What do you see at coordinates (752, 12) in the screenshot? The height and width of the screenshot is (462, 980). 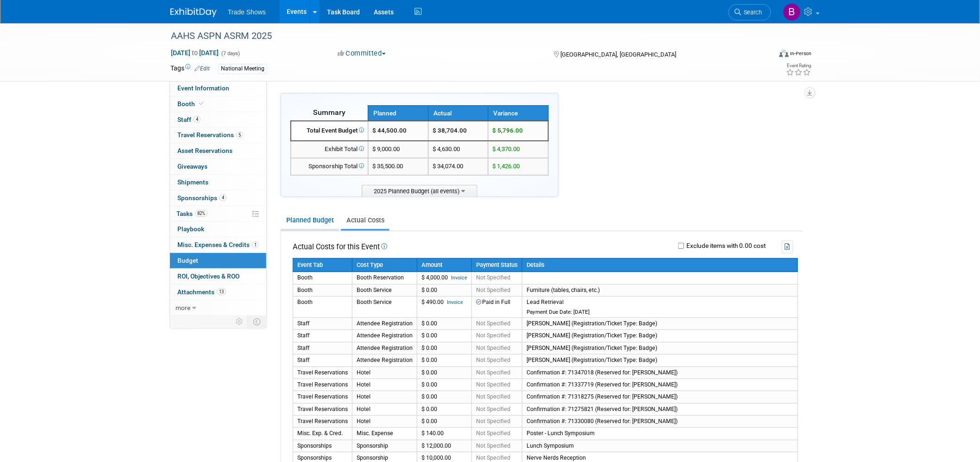 I see `span: Search` at bounding box center [752, 12].